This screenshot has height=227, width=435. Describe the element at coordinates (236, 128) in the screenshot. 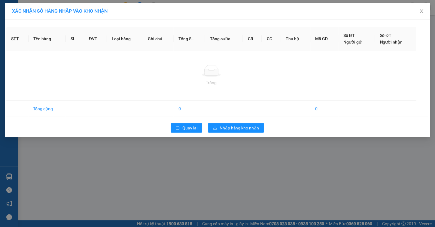

I see `button: downloadNhập hàng kho nhận` at that location.